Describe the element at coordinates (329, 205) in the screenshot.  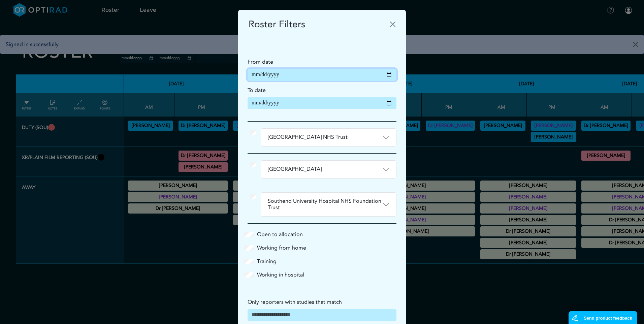
I see `button: Southend University Hospital NHS Foundation Trust` at that location.